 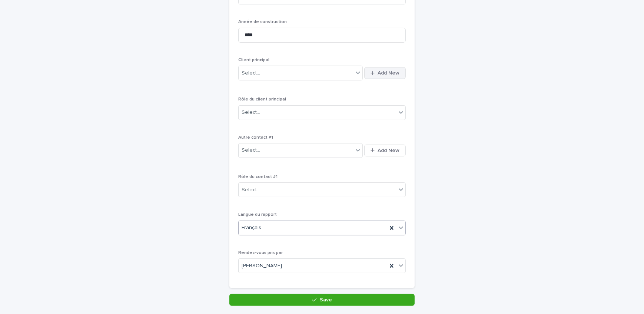 What do you see at coordinates (254, 60) in the screenshot?
I see `span: Client principal` at bounding box center [254, 60].